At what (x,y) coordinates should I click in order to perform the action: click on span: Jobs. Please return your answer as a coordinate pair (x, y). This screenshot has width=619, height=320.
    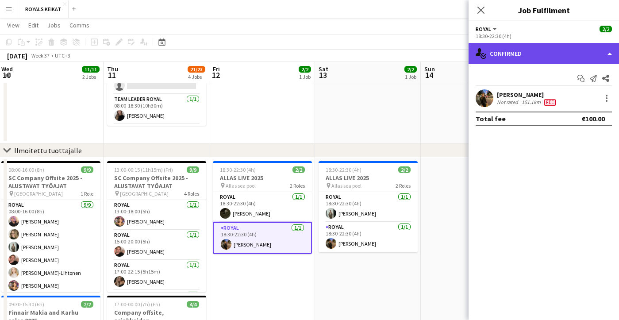
    Looking at the image, I should click on (54, 25).